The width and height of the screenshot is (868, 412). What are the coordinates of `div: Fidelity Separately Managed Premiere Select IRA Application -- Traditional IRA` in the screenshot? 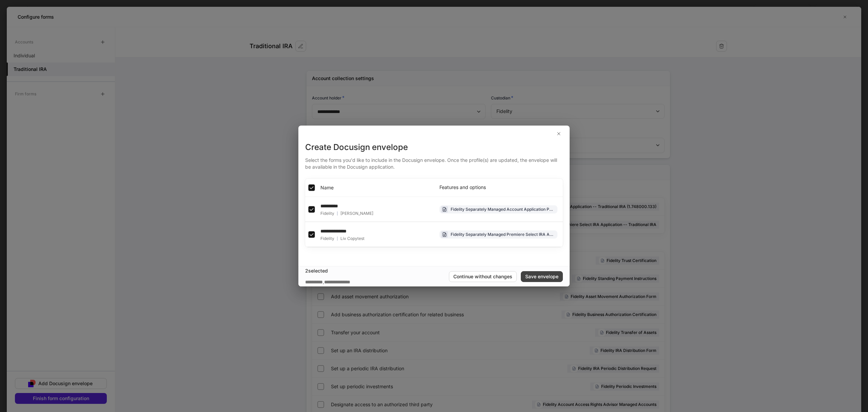 It's located at (503, 234).